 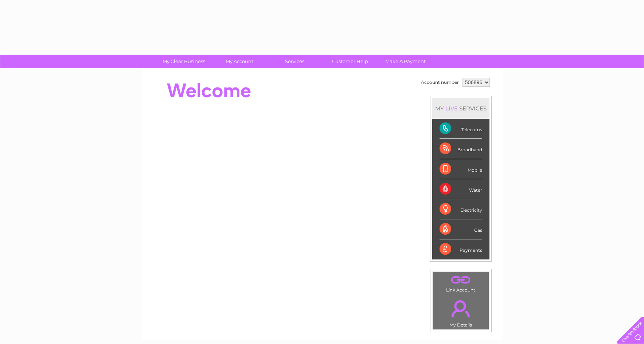 I want to click on div: Electricity, so click(x=461, y=209).